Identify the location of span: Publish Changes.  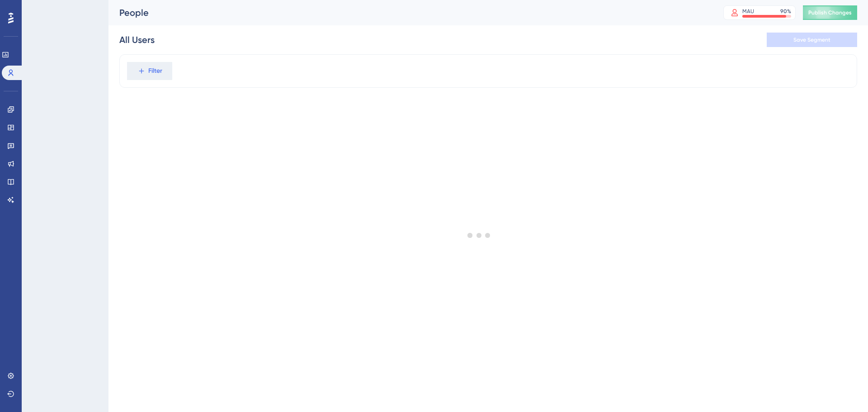
(830, 12).